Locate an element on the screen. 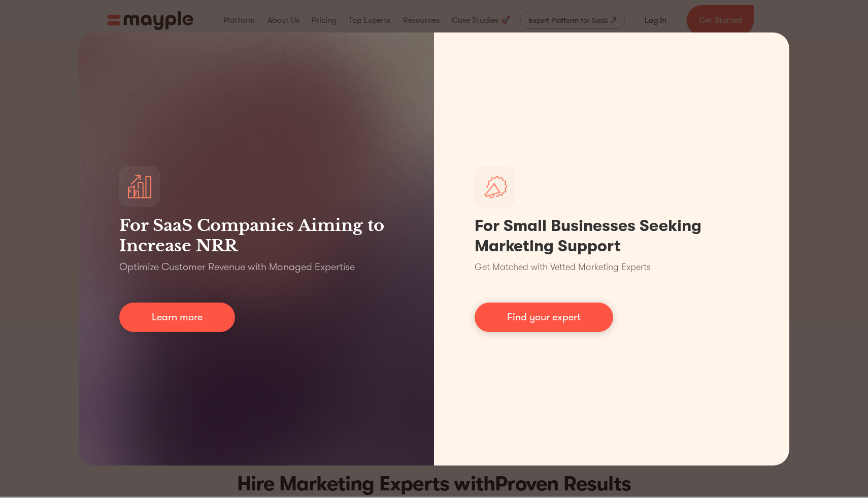  a: Find your expert is located at coordinates (544, 318).